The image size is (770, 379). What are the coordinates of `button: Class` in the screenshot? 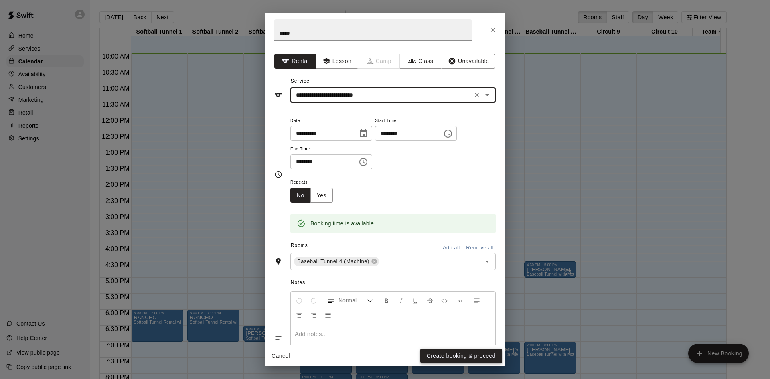 It's located at (421, 61).